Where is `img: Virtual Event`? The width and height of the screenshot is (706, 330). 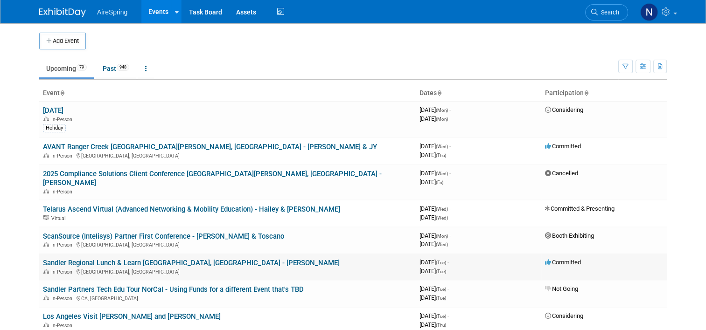
img: Virtual Event is located at coordinates (46, 218).